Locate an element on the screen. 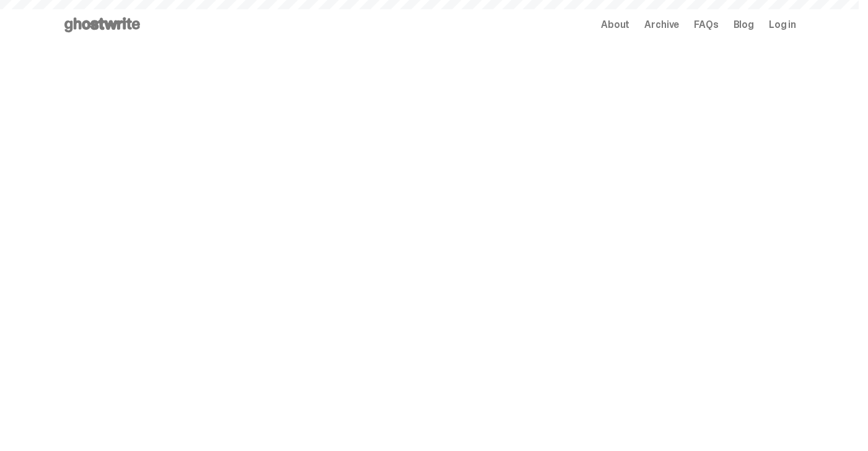 This screenshot has width=868, height=451. a: About is located at coordinates (615, 25).